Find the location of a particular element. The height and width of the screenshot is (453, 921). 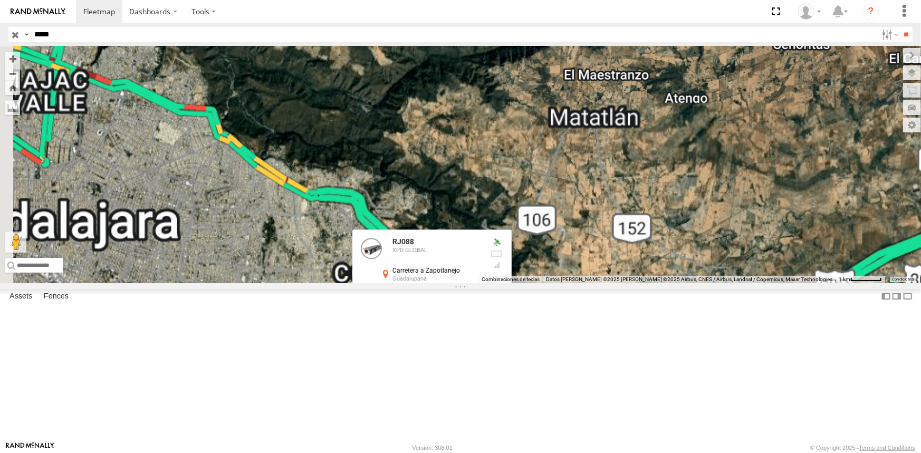

span: 1 km is located at coordinates (844, 279).